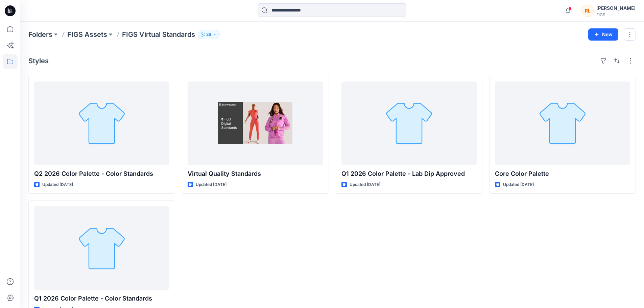 This screenshot has height=308, width=644. What do you see at coordinates (208, 35) in the screenshot?
I see `button: 26` at bounding box center [208, 35].